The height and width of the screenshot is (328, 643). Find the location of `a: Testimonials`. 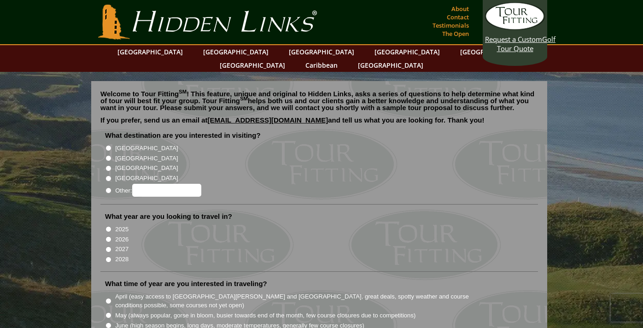

a: Testimonials is located at coordinates (450, 25).